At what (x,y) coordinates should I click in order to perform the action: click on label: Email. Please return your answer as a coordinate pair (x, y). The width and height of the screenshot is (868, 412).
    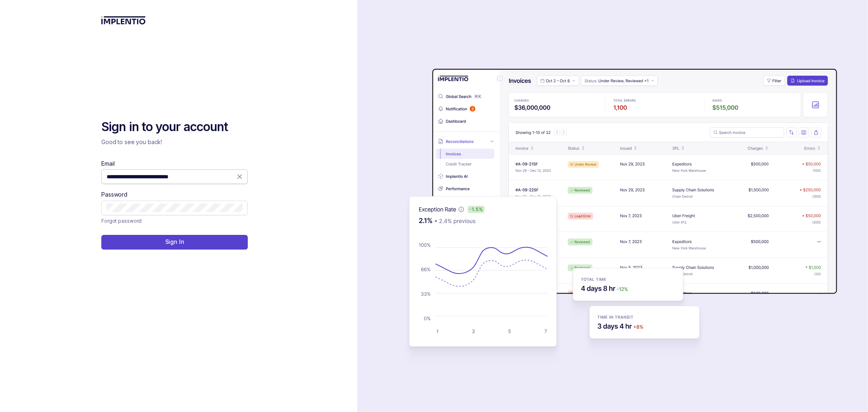
    Looking at the image, I should click on (108, 164).